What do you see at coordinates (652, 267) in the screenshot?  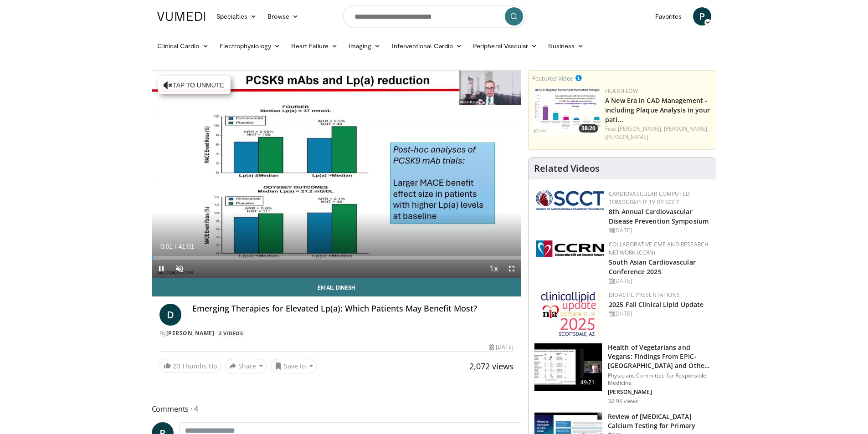 I see `a: South Asian Cardiovascular Conference 2025` at bounding box center [652, 267].